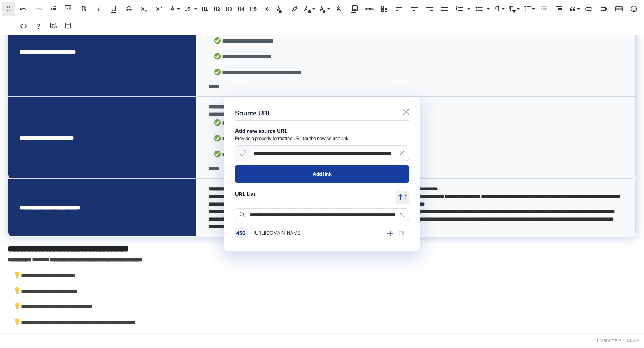 The height and width of the screenshot is (348, 644). I want to click on div: Provide a properly formatted URL for the new source link., so click(292, 137).